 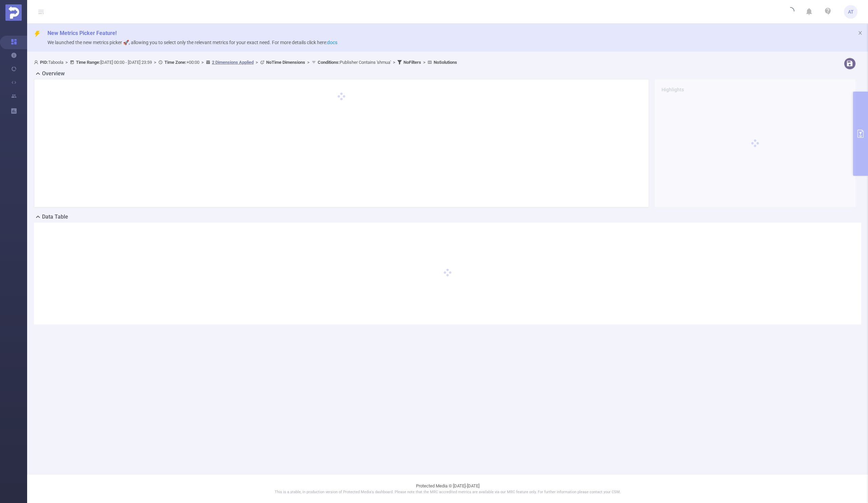 What do you see at coordinates (88, 62) in the screenshot?
I see `b: Time Range:` at bounding box center [88, 62].